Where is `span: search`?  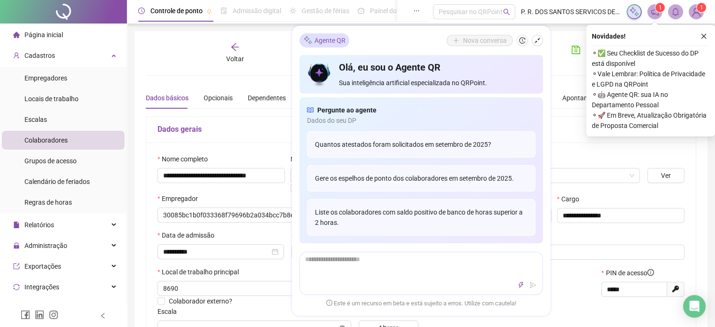
span: search is located at coordinates (506, 12).